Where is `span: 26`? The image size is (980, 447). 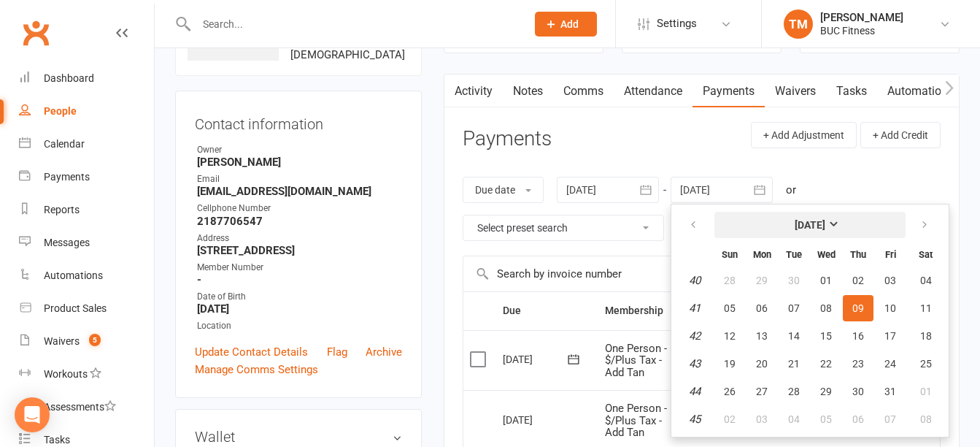 span: 26 is located at coordinates (730, 392).